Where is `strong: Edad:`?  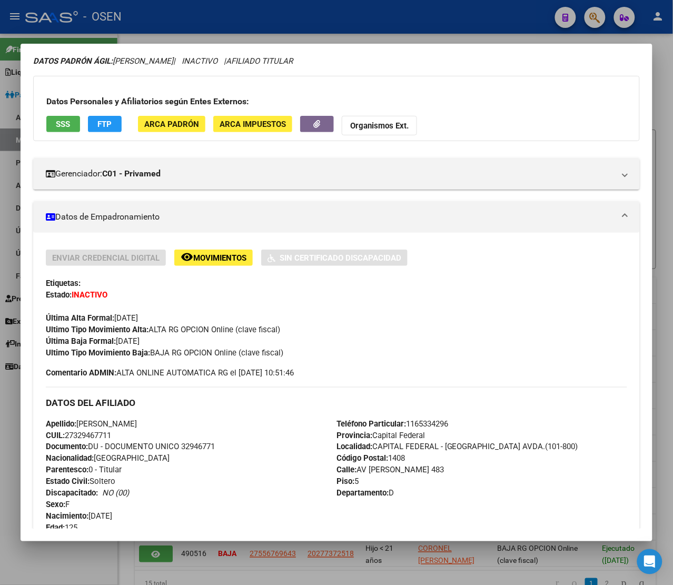
strong: Edad: is located at coordinates (55, 528).